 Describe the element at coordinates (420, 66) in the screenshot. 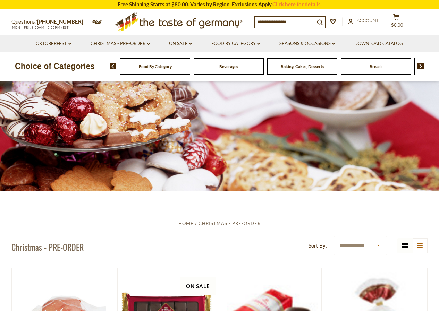

I see `img: next arrow` at that location.